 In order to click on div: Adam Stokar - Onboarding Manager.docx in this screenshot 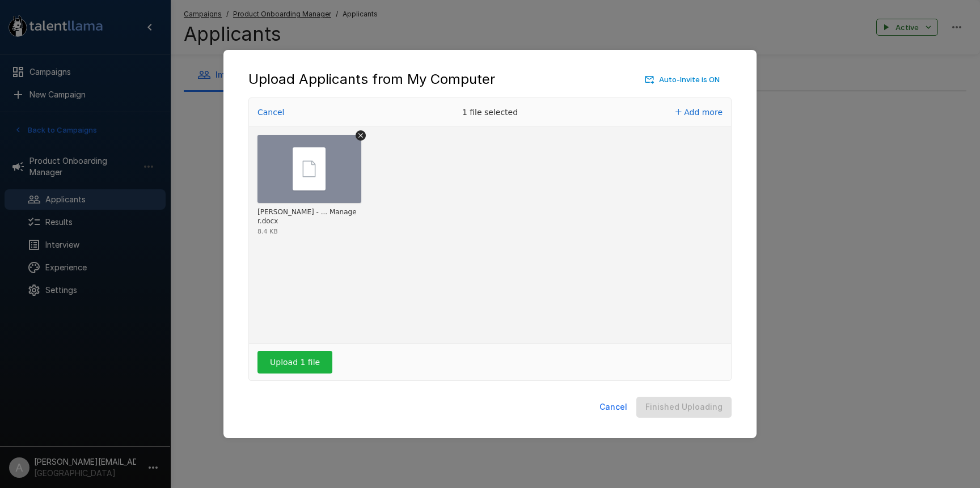, I will do `click(308, 217)`.